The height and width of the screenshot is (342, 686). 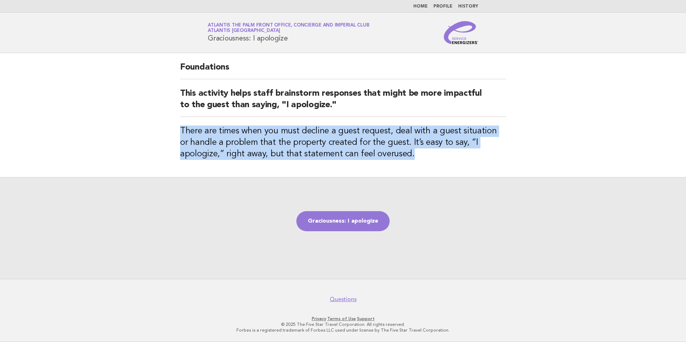 I want to click on h2: Foundations, so click(x=343, y=70).